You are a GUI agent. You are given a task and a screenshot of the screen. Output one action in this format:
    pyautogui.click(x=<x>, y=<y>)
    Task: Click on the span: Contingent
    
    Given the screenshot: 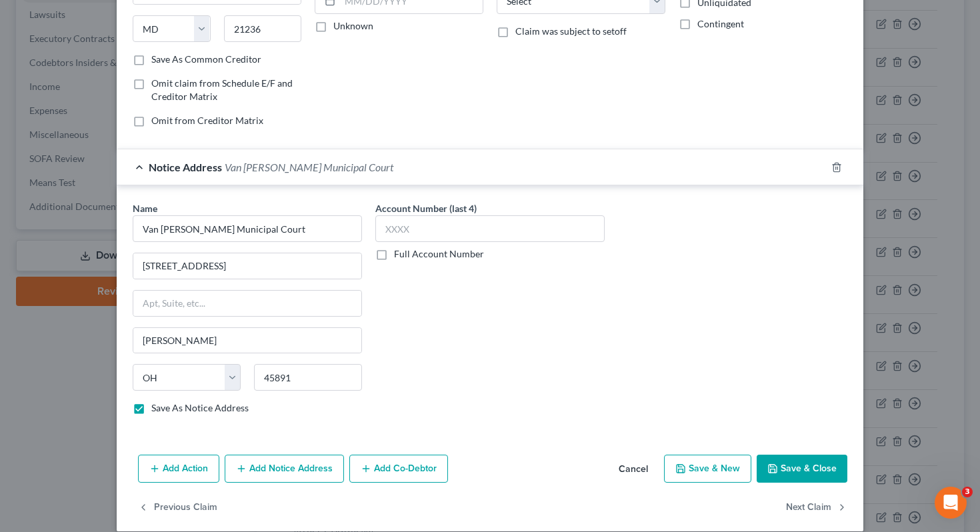 What is the action you would take?
    pyautogui.click(x=720, y=23)
    